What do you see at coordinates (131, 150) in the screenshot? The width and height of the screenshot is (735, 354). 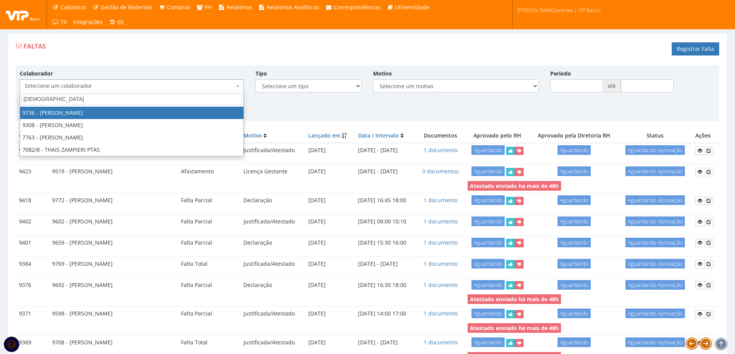 I see `li: 7082/8 - THAIS ZAMPIERI PTAS` at bounding box center [131, 150].